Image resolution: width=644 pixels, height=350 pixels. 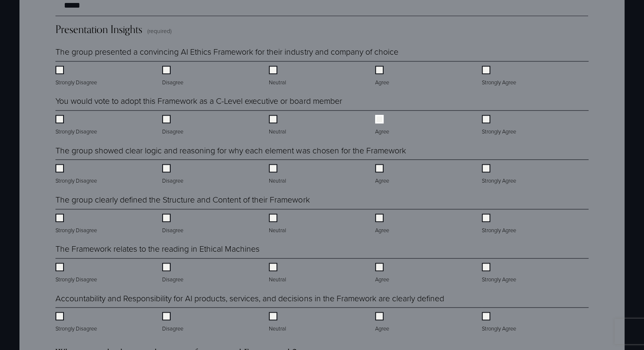 I want to click on legend: The Framework relates to the reading in Ethical Machines, so click(x=158, y=248).